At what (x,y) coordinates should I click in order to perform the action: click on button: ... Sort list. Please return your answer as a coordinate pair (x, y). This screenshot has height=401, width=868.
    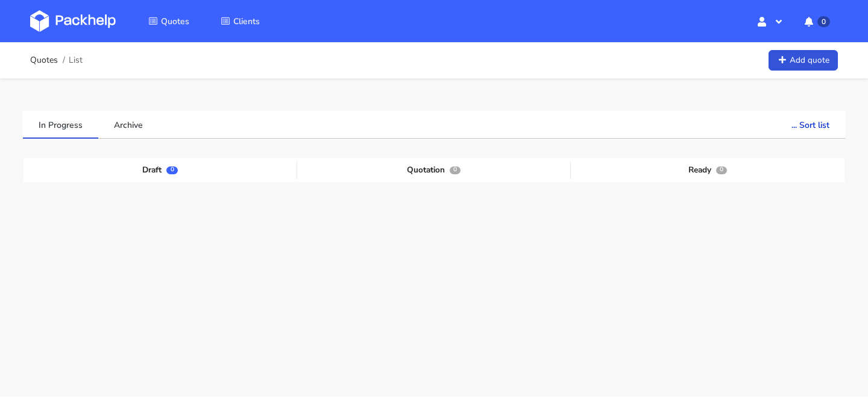
    Looking at the image, I should click on (811, 124).